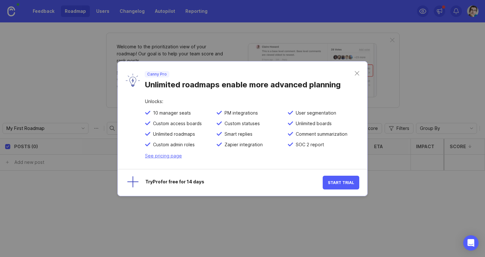 This screenshot has width=485, height=257. I want to click on div: Unlimited roadmaps enable more advanced planning, so click(249, 84).